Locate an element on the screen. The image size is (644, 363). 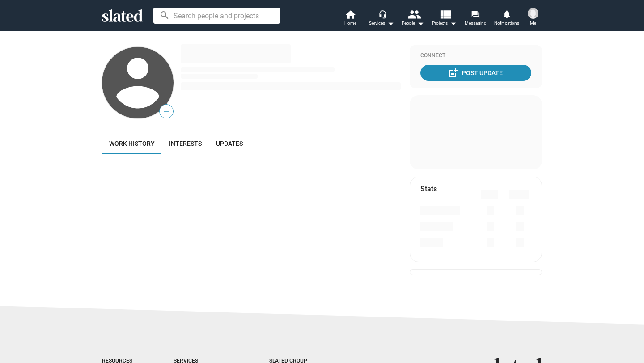
div: Post Update is located at coordinates (476, 73).